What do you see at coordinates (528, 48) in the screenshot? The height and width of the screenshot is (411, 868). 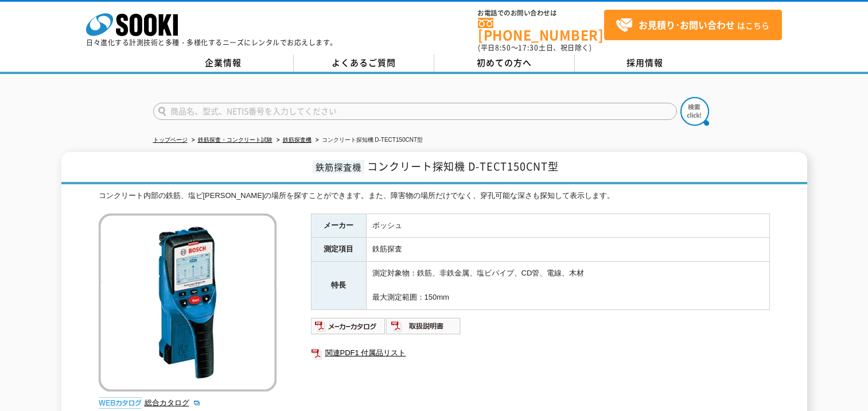 I see `span: 17:30` at bounding box center [528, 48].